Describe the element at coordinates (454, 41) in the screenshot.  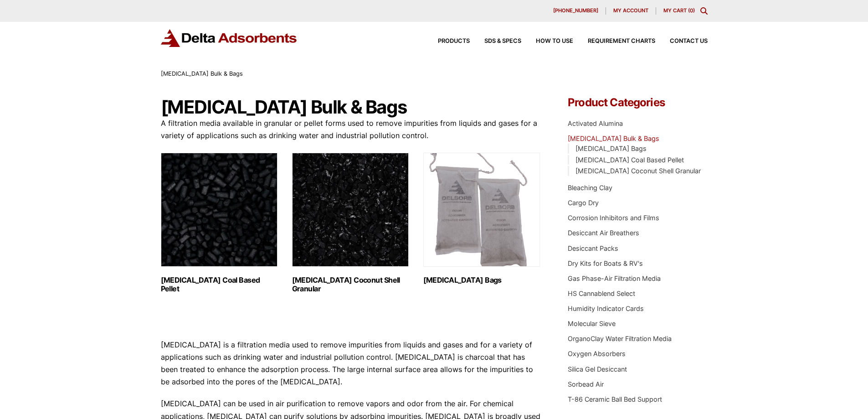
I see `span: Products` at that location.